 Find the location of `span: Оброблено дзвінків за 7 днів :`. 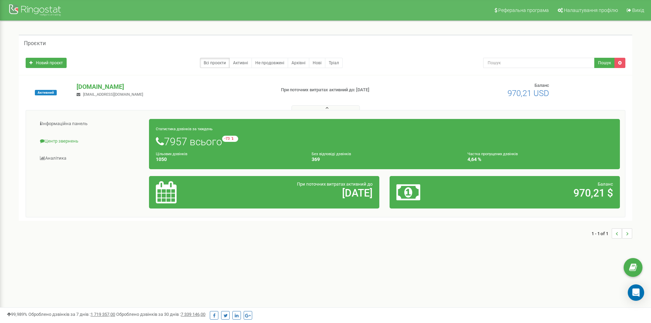

span: Оброблено дзвінків за 7 днів : is located at coordinates (72, 314).